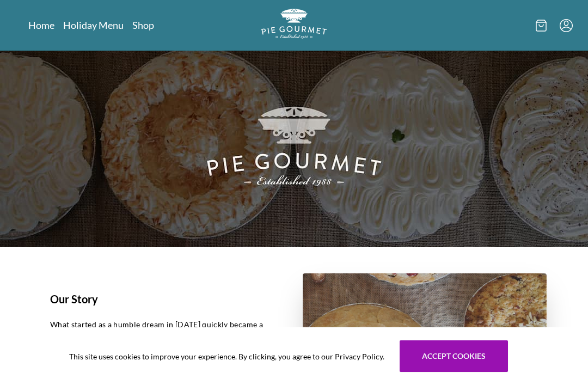 This screenshot has height=385, width=588. I want to click on a: Holiday Menu, so click(93, 25).